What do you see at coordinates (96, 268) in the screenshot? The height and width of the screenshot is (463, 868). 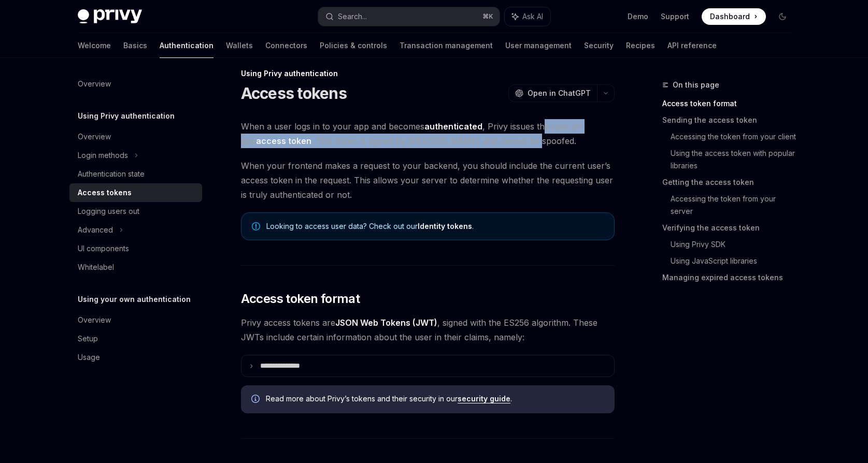 I see `div: Whitelabel` at bounding box center [96, 268].